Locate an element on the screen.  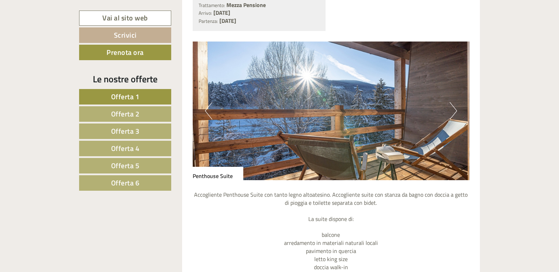
div: Penthouse Suite is located at coordinates (218, 173).